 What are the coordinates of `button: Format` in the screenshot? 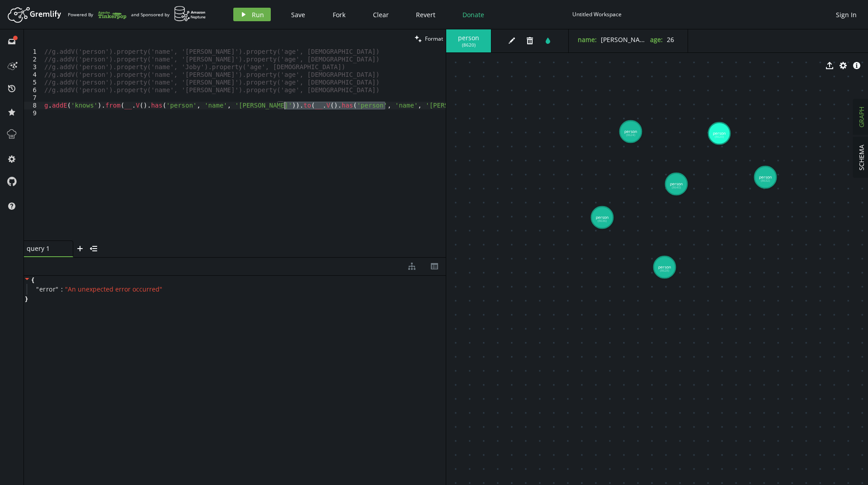 It's located at (428, 39).